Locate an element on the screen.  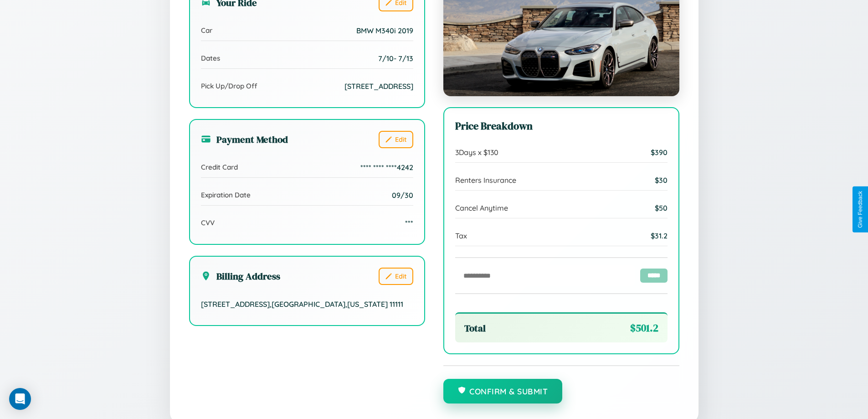
span: 09/30 is located at coordinates (402, 195).